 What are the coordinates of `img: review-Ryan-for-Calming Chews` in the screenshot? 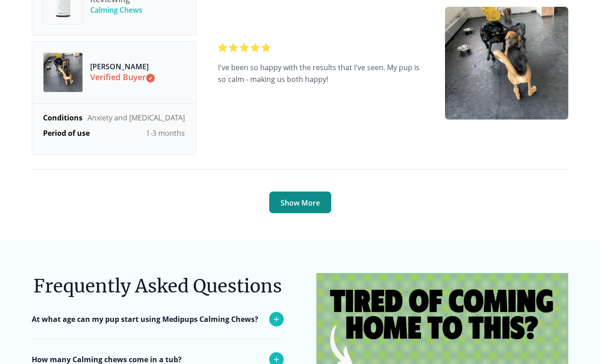 It's located at (507, 63).